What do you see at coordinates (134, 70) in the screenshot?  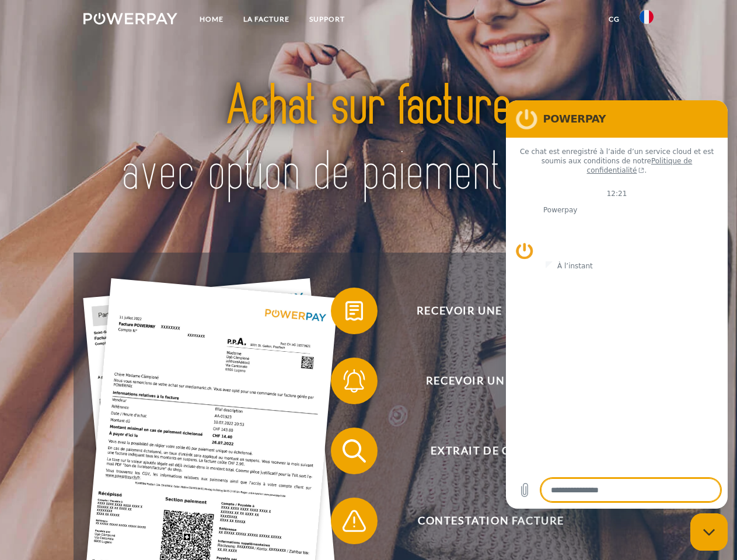 I see `svg: (s’ouvre dans un nouvel onglet)` at bounding box center [134, 70].